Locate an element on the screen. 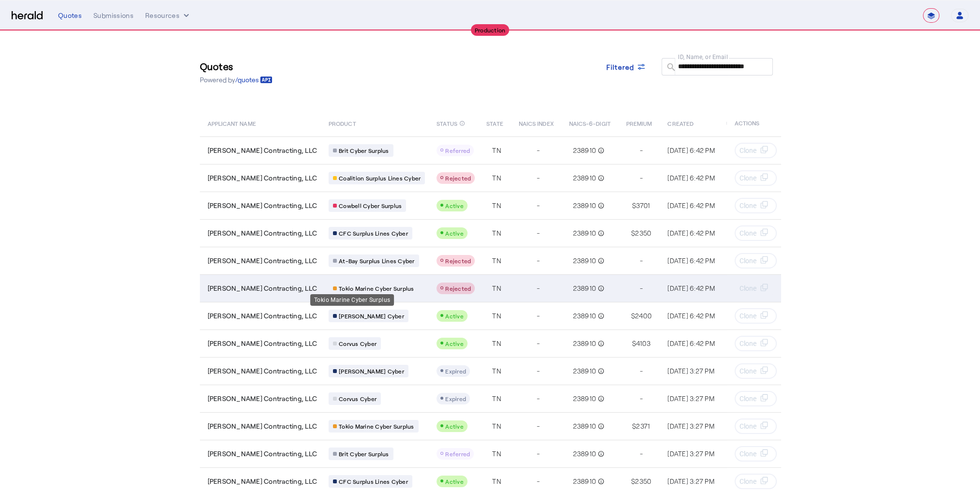 The image size is (980, 493). button: Resources dropdown menu is located at coordinates (168, 16).